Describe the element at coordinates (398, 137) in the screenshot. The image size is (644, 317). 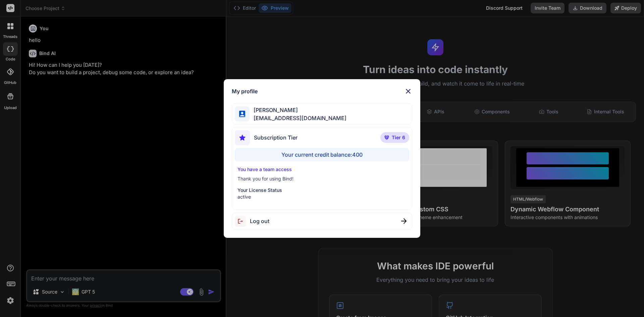
I see `span: Tier 6` at that location.